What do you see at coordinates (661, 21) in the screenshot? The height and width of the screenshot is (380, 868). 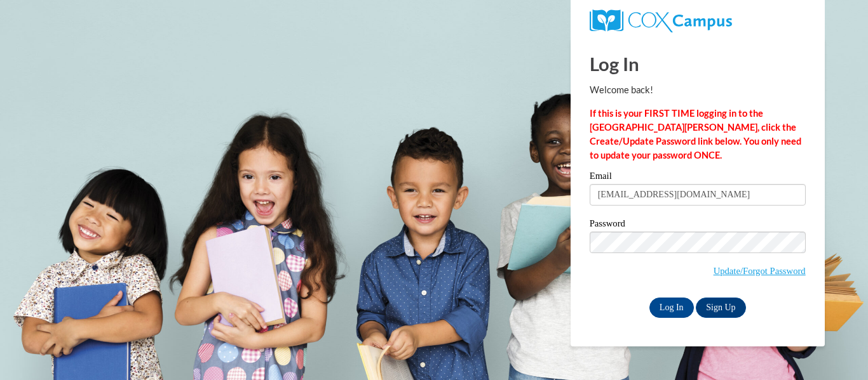 I see `img: COX Campus` at bounding box center [661, 21].